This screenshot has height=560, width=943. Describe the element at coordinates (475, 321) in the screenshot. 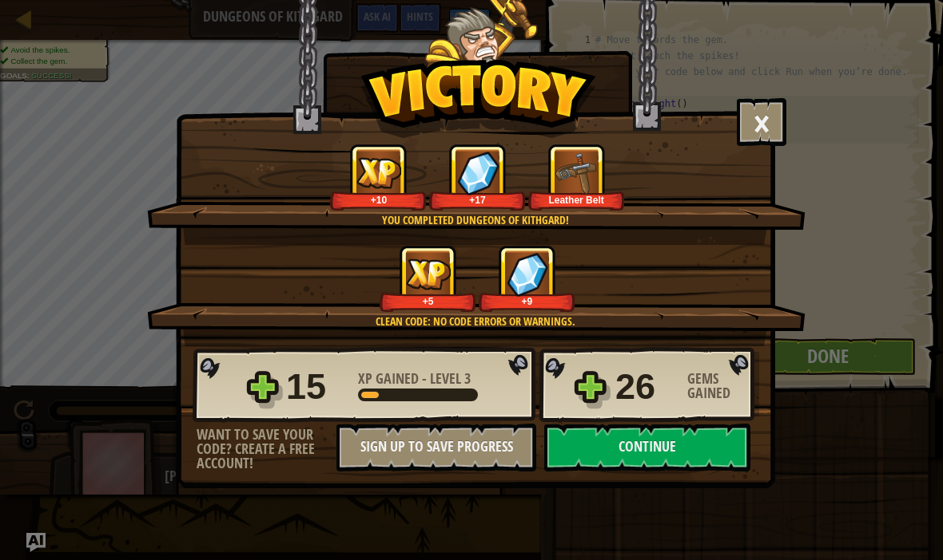

I see `div: Clean code: no code errors or warnings.` at that location.